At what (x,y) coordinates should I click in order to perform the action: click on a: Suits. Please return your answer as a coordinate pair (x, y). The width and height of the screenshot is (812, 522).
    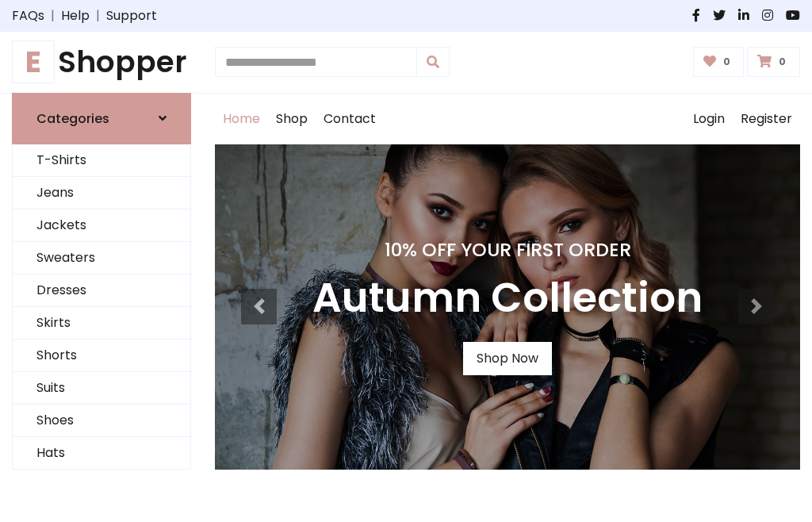
    Looking at the image, I should click on (102, 388).